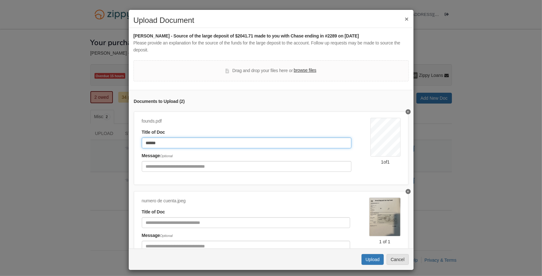 This screenshot has height=276, width=542. I want to click on div: Documents to Upload ( 2 ), so click(271, 101).